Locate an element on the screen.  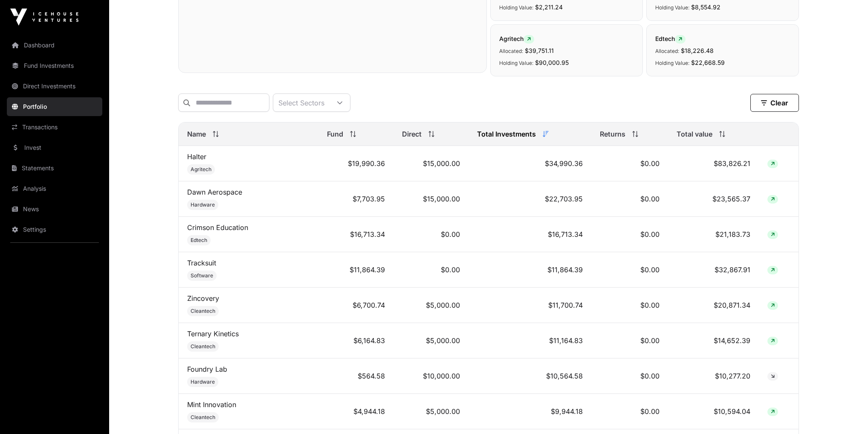
span: Fund is located at coordinates (335, 134).